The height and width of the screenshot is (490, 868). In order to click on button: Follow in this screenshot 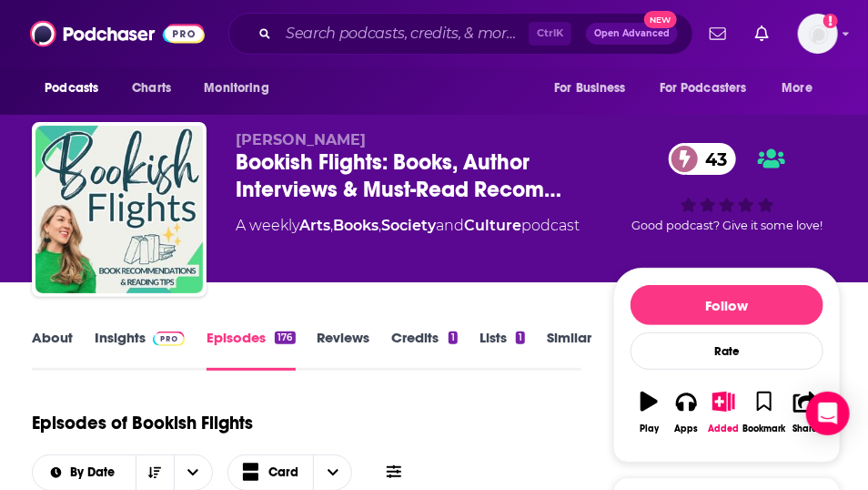, I will do `click(727, 305)`.